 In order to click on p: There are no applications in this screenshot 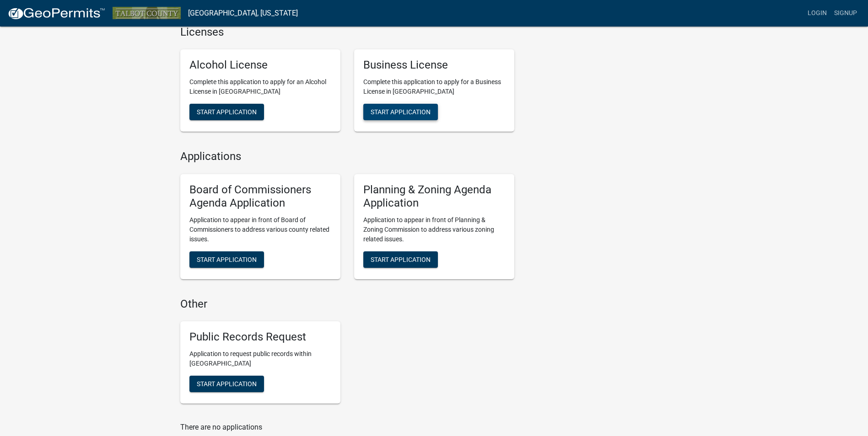, I will do `click(347, 427)`.